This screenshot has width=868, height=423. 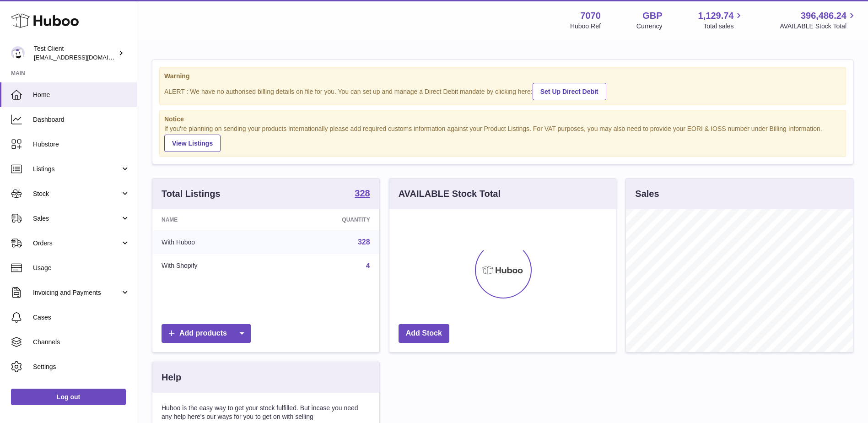 I want to click on h3: Total Listings, so click(x=191, y=194).